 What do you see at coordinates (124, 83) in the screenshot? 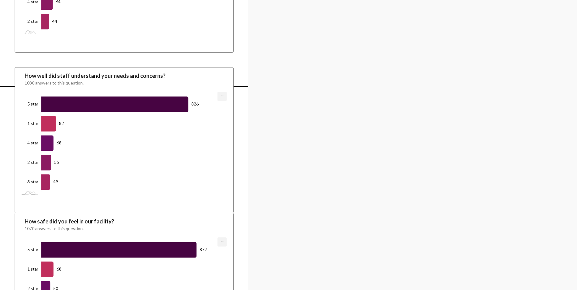
I see `mat-card-subtitle: 1080 answers to this question.` at bounding box center [124, 83].